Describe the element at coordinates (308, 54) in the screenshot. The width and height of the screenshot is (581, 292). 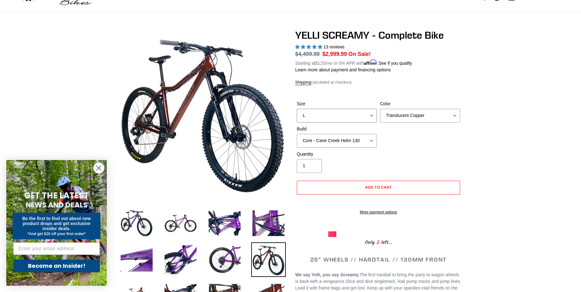
I see `s: $4,499.99` at that location.